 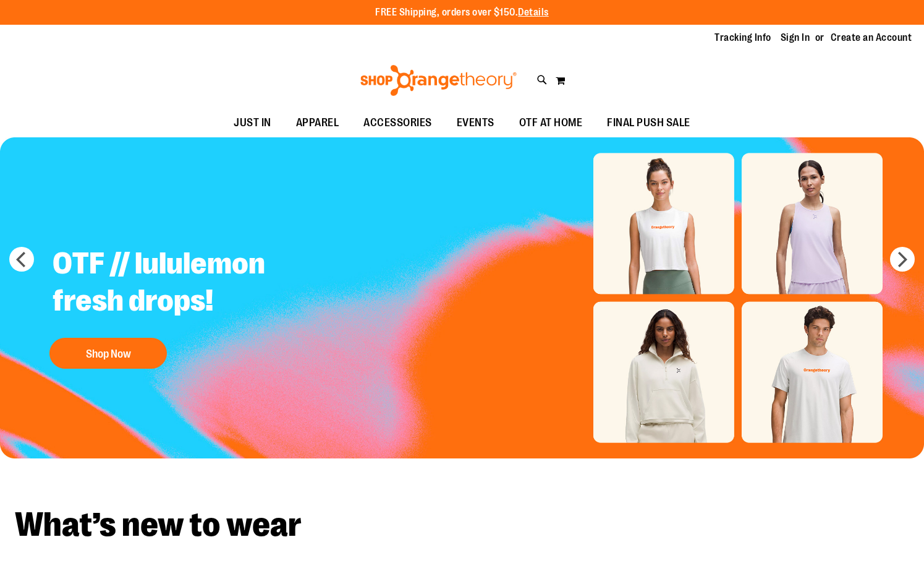 What do you see at coordinates (903, 259) in the screenshot?
I see `button: next` at bounding box center [903, 259].